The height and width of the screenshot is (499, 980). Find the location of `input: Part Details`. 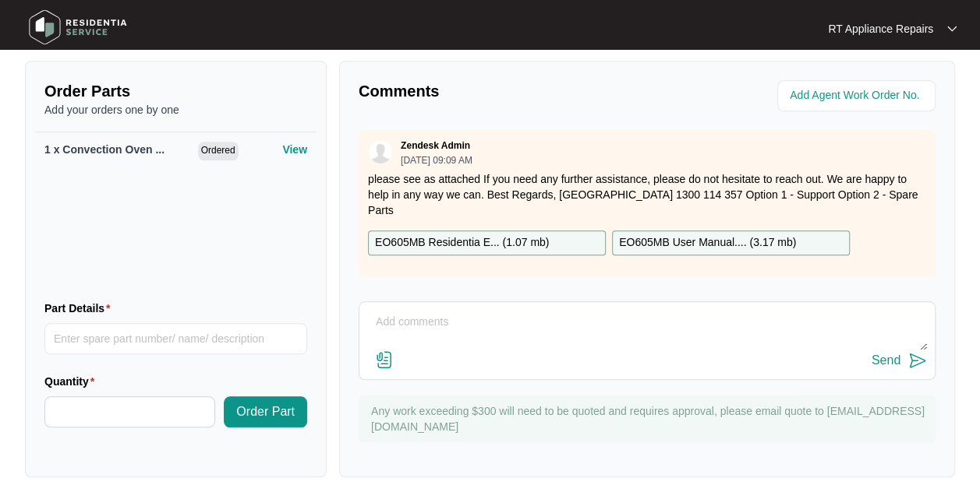

input: Part Details is located at coordinates (175, 338).